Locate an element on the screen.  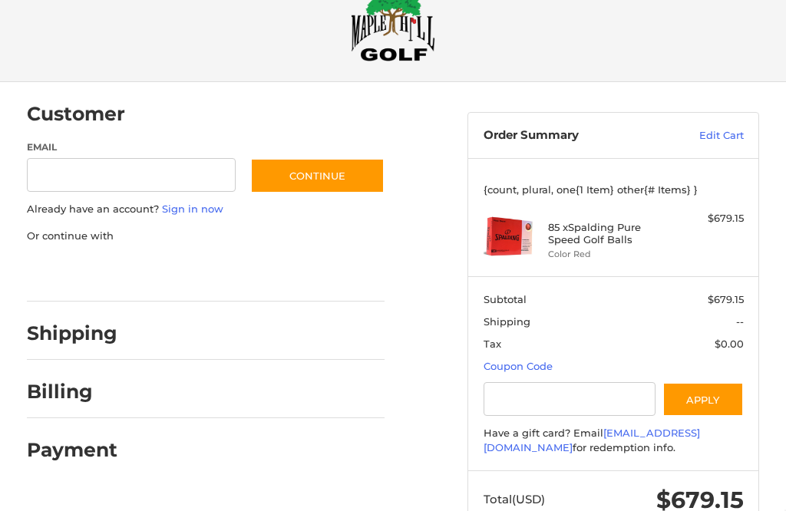
h2: Shipping is located at coordinates (72, 333).